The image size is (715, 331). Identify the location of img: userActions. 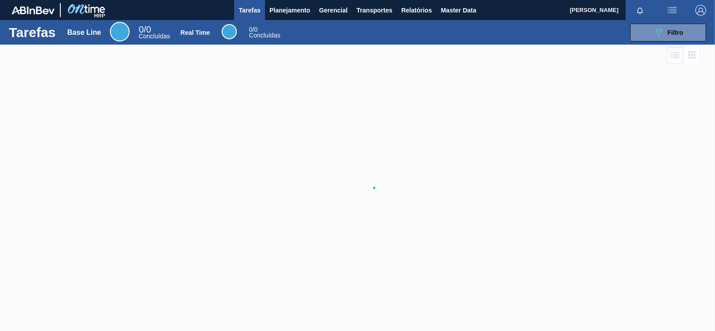
(672, 10).